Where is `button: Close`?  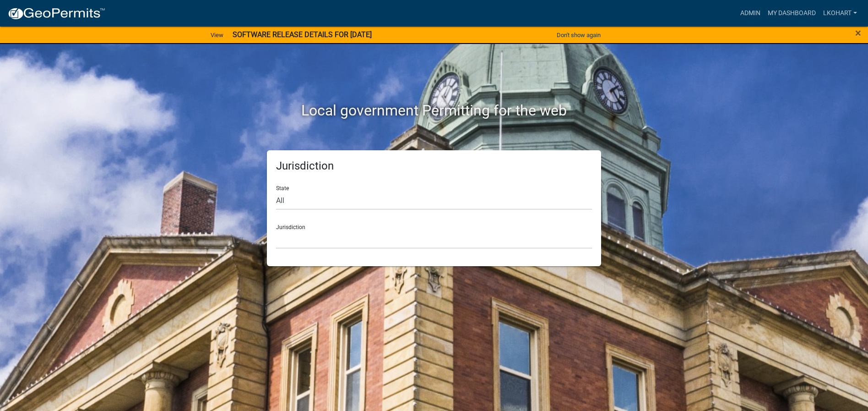
button: Close is located at coordinates (858, 33).